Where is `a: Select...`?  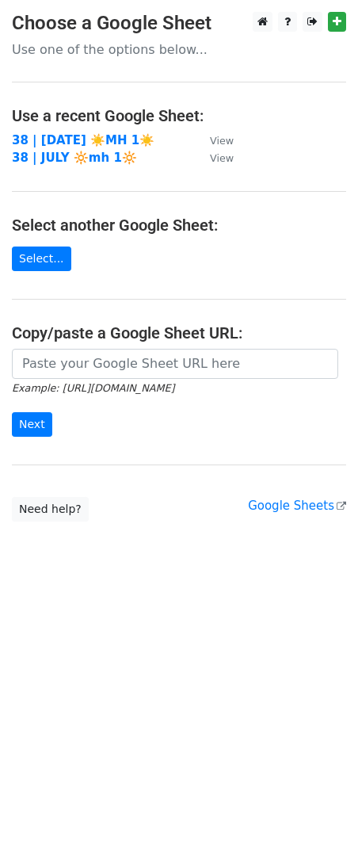 a: Select... is located at coordinates (41, 259).